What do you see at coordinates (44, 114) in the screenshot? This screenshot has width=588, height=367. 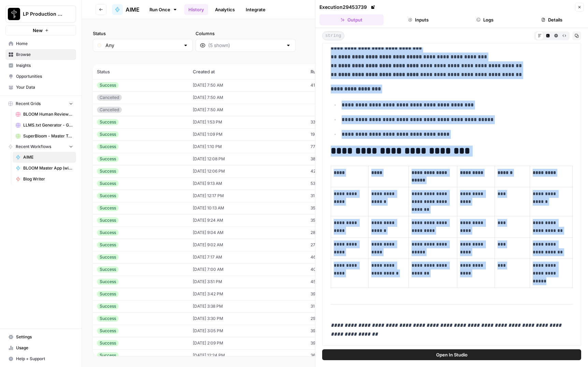 I see `a: BLOOM Human Review (ver2)` at bounding box center [44, 114].